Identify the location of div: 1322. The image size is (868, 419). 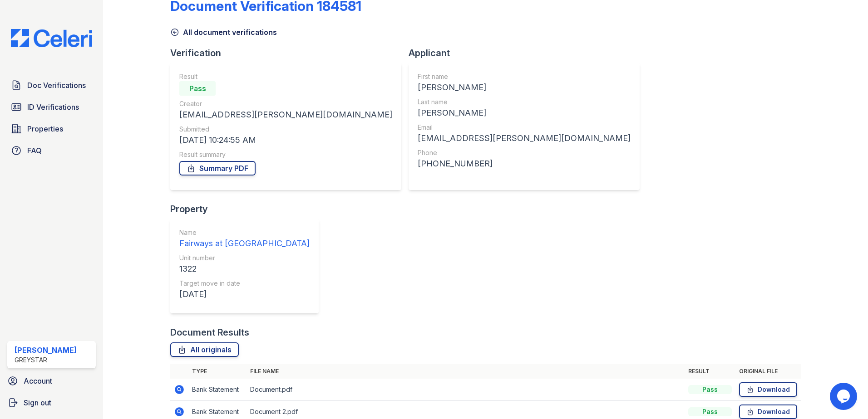
(245, 269).